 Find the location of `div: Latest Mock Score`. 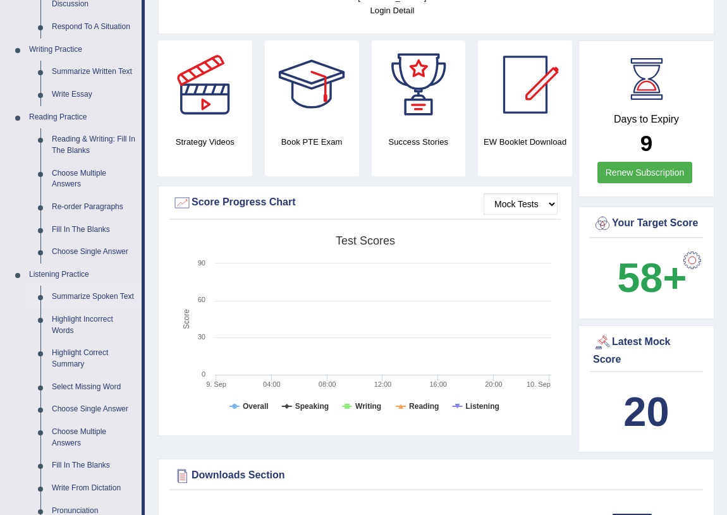

div: Latest Mock Score is located at coordinates (646, 350).